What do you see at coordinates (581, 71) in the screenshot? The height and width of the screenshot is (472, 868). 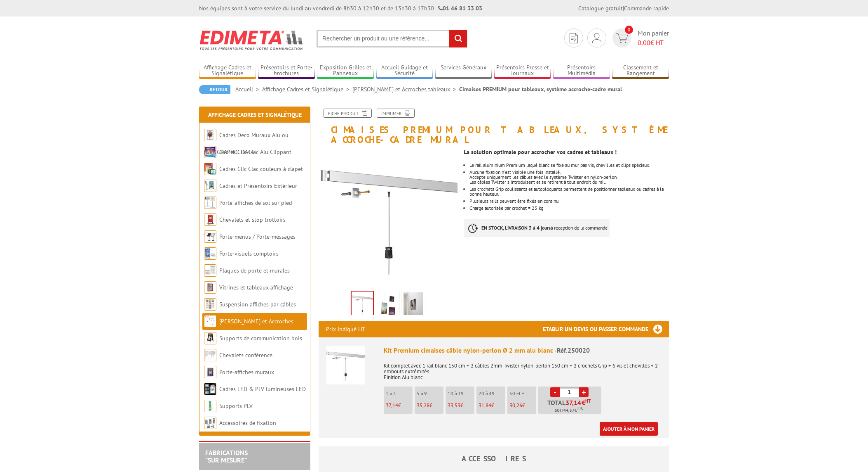 I see `a: Présentoirs Multimédia` at bounding box center [581, 71].